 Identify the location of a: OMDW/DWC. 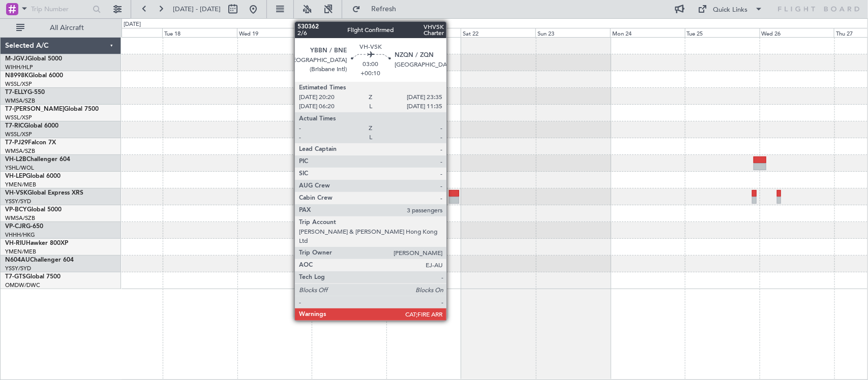
(23, 285).